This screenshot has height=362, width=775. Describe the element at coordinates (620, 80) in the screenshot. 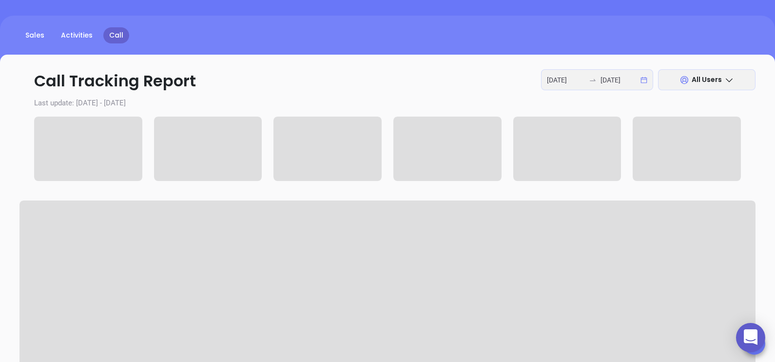

I see `input: End date` at that location.